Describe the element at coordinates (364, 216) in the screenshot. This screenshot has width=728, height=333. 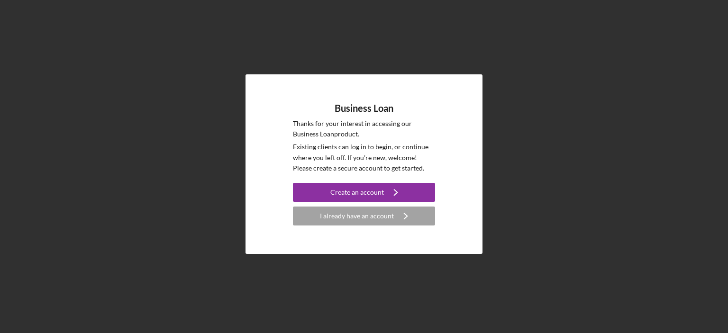
I see `button: I already have an account` at that location.